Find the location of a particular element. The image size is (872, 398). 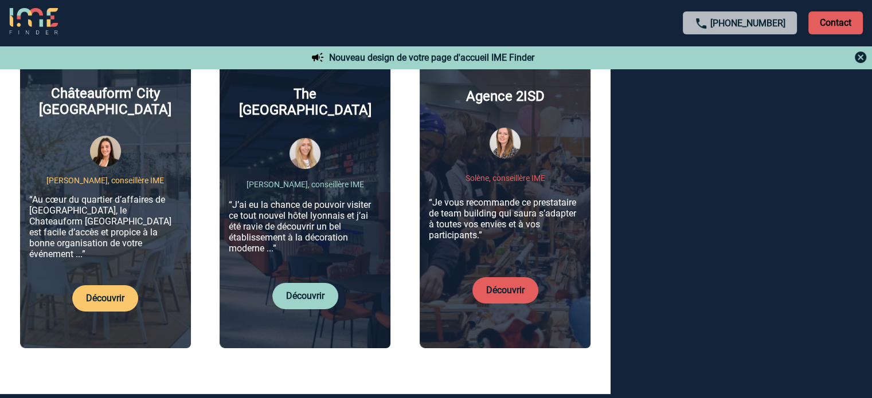

p: Contact is located at coordinates (835, 23).